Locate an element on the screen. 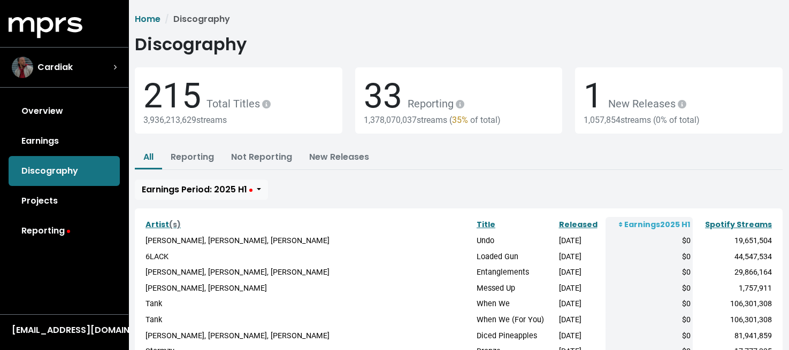 The image size is (789, 350). span: 33 is located at coordinates (383, 96).